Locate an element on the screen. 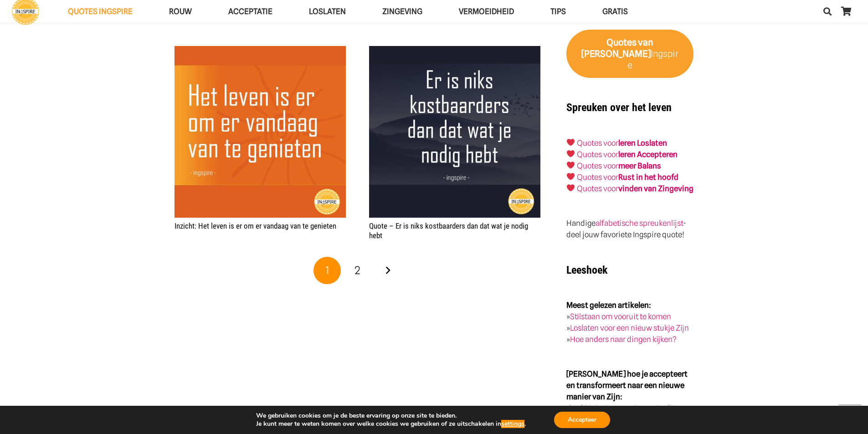 The height and width of the screenshot is (434, 868). span: Acceptatie is located at coordinates (250, 11).